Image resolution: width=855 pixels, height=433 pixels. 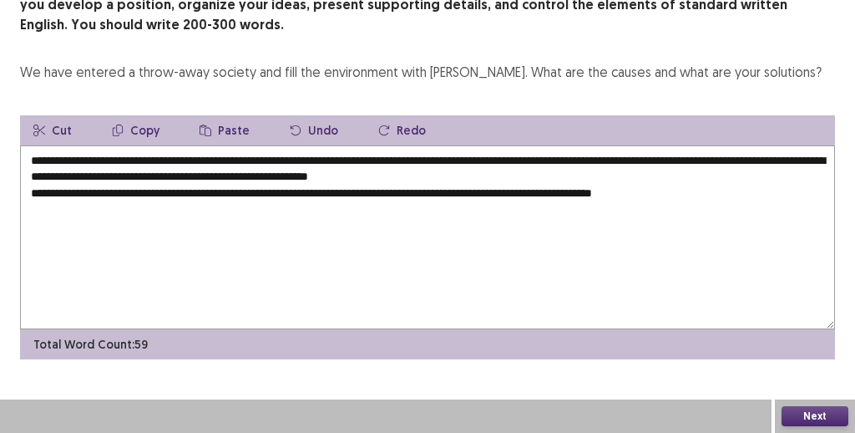 I want to click on button: Cut, so click(x=53, y=130).